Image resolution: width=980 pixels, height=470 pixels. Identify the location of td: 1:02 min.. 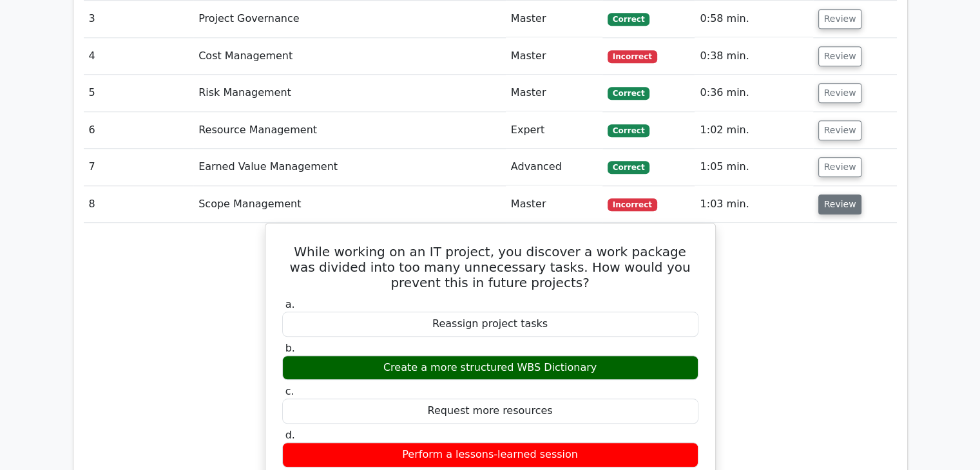
(753, 130).